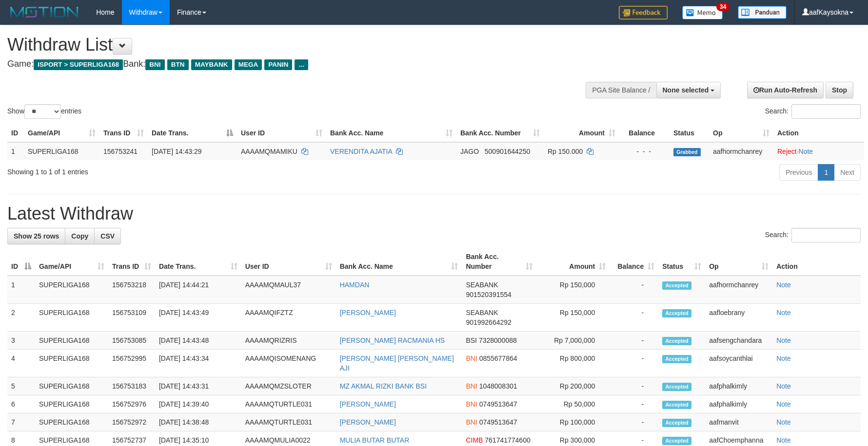 This screenshot has width=868, height=446. Describe the element at coordinates (621, 90) in the screenshot. I see `div: PGA Site Balance /` at that location.